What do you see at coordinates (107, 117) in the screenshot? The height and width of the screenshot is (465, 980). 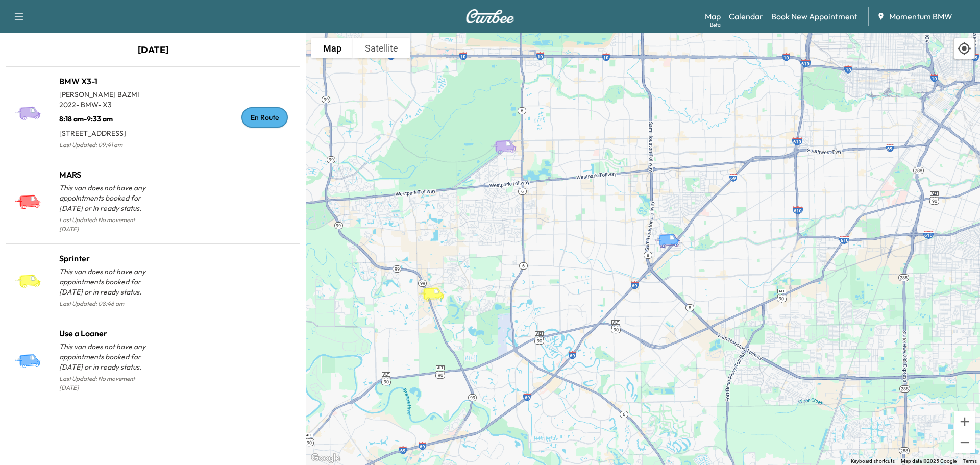 I see `p: 8:18 am - 9:33 am` at bounding box center [107, 117].